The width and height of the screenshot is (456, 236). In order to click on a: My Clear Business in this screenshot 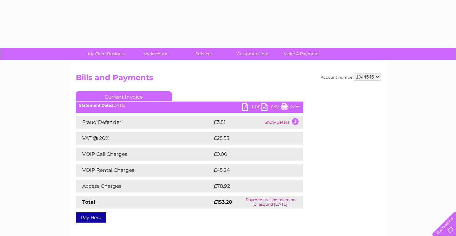, I will do `click(107, 54)`.